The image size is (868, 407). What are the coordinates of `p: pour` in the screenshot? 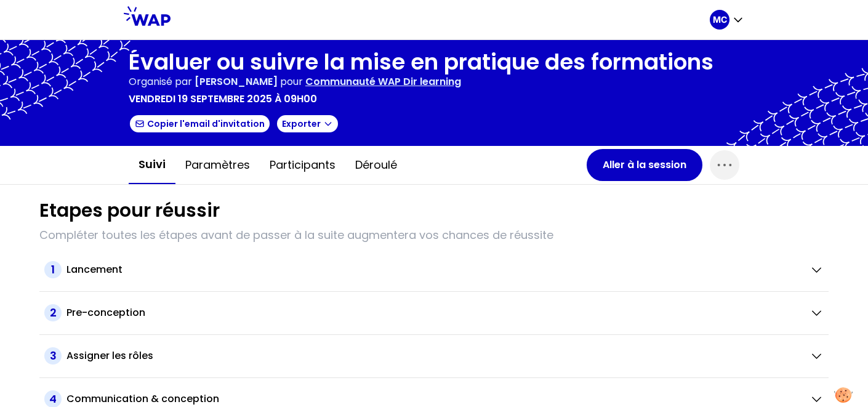 It's located at (291, 82).